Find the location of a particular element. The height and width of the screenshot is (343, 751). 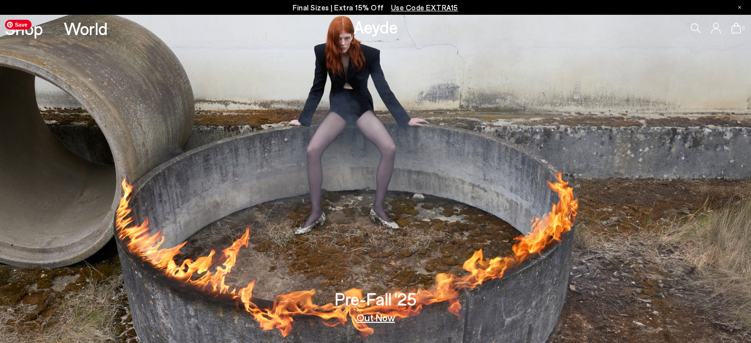

a: Out Now is located at coordinates (376, 317).